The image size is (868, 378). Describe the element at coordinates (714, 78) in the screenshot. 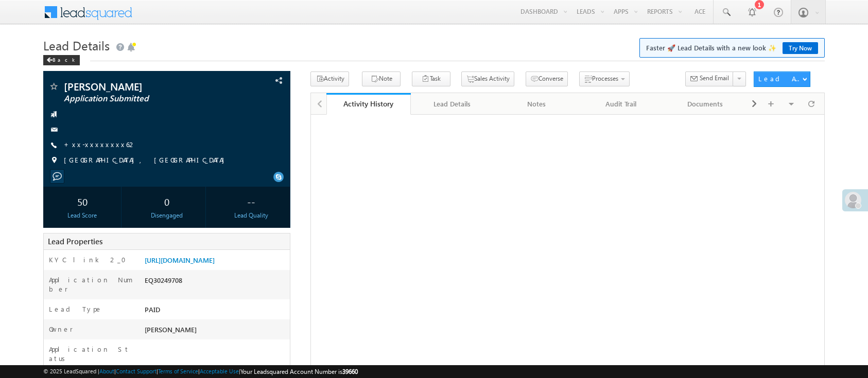

I see `span: Send Email` at that location.